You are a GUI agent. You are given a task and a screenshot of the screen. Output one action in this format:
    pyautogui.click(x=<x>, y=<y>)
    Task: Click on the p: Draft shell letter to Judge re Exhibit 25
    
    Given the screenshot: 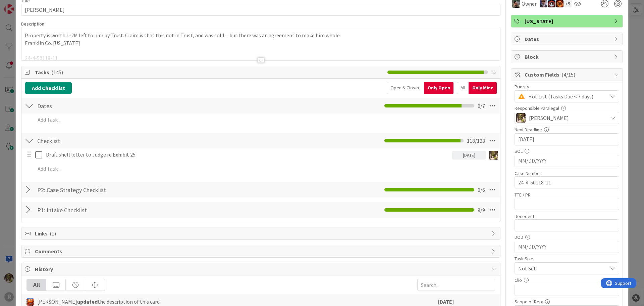 What is the action you would take?
    pyautogui.click(x=248, y=154)
    